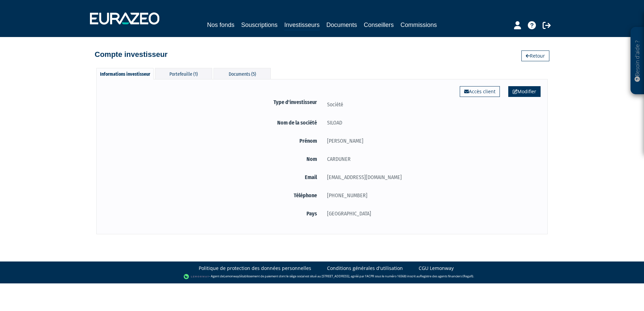 The height and width of the screenshot is (311, 644). Describe the element at coordinates (637, 61) in the screenshot. I see `p: Besoin d'aide ?` at that location.